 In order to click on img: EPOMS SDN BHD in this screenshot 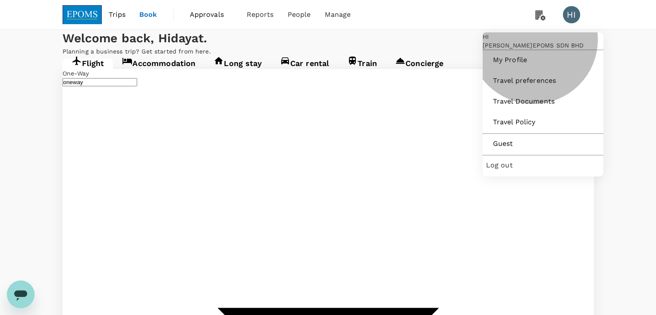, I will do `click(82, 15)`.